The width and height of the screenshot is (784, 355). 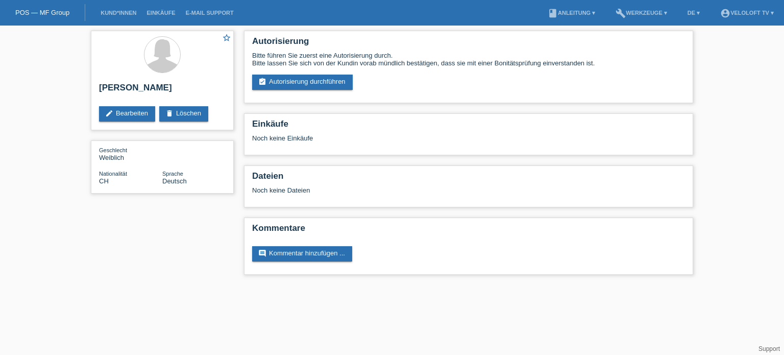 What do you see at coordinates (173, 174) in the screenshot?
I see `span: Sprache` at bounding box center [173, 174].